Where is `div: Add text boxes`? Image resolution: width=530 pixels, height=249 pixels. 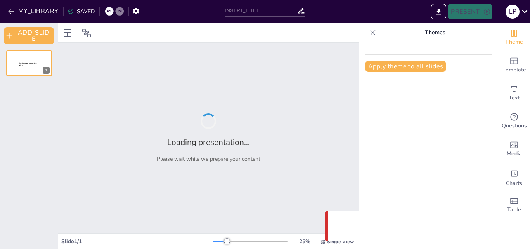
div: Add text boxes is located at coordinates (515, 93).